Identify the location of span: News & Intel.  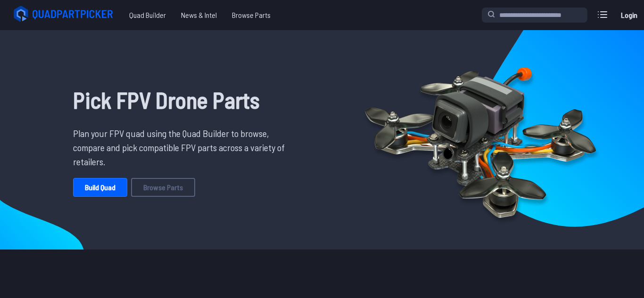
(199, 15).